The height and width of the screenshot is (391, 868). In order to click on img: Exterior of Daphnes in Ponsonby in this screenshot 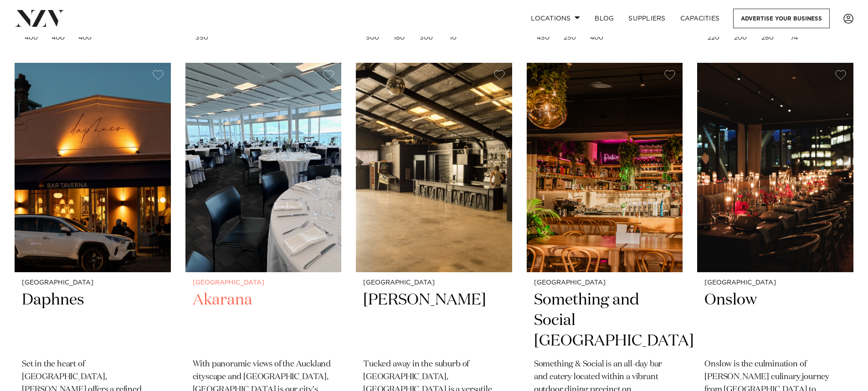, I will do `click(93, 168)`.